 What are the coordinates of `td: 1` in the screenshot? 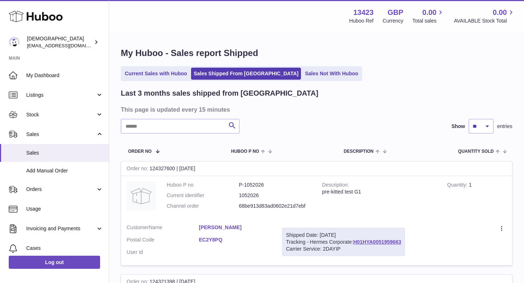 It's located at (477, 197).